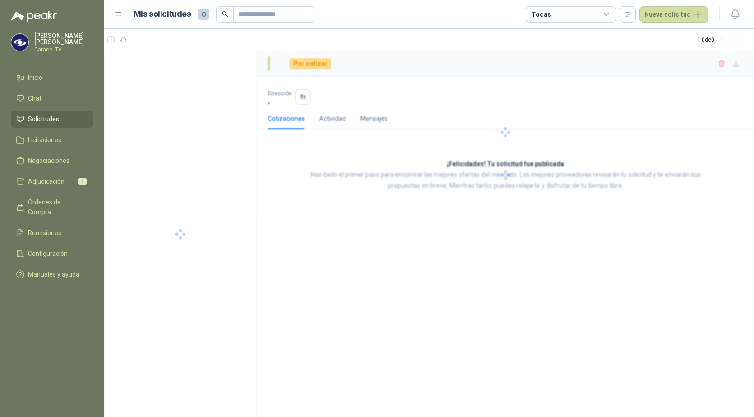 Image resolution: width=754 pixels, height=417 pixels. What do you see at coordinates (52, 119) in the screenshot?
I see `a: Solicitudes` at bounding box center [52, 119].